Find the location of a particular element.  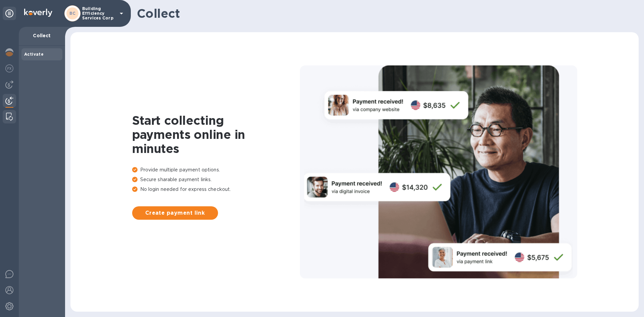

b: BC is located at coordinates (72, 13).